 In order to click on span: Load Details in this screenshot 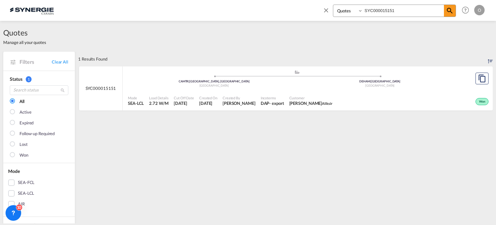, I will do `click(159, 98)`.